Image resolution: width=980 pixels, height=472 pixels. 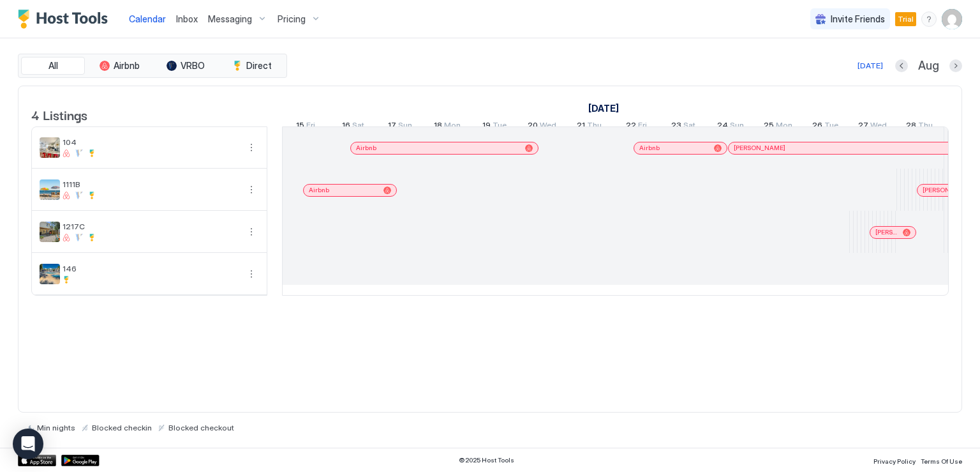 I want to click on span: All, so click(x=53, y=66).